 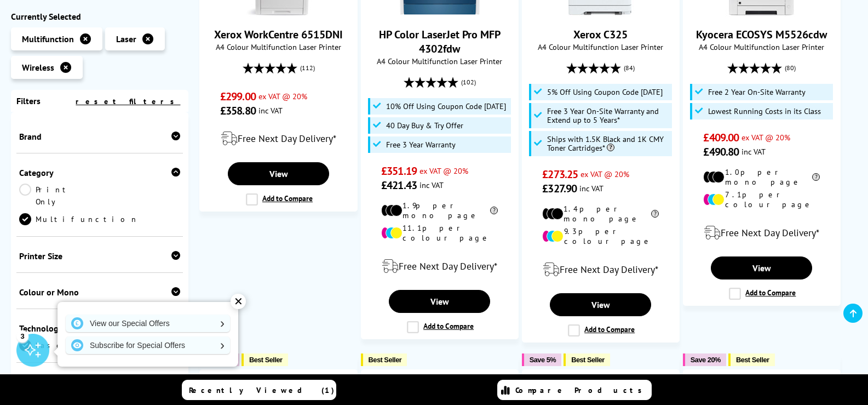 What do you see at coordinates (100, 137) in the screenshot?
I see `div: Brand` at bounding box center [100, 137].